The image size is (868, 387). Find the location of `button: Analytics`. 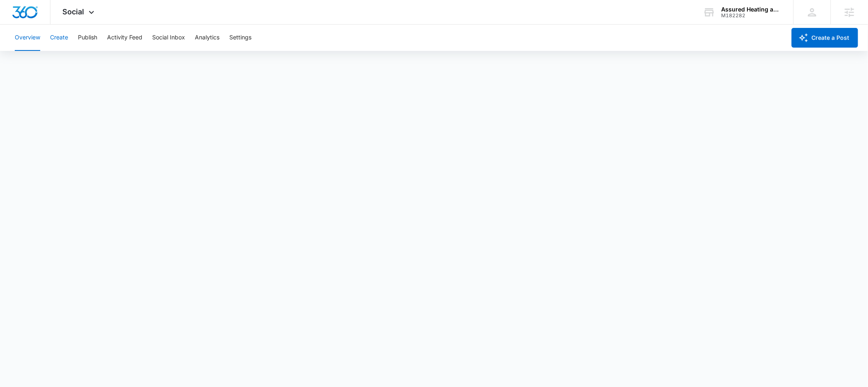

button: Analytics is located at coordinates (207, 38).